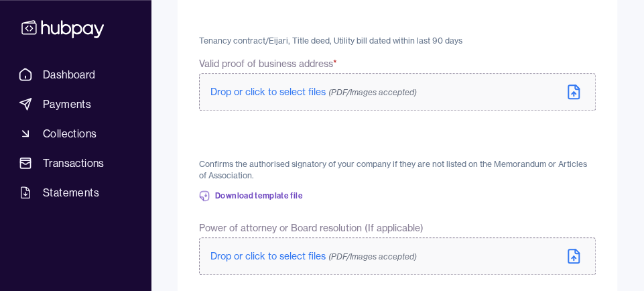 This screenshot has height=291, width=644. What do you see at coordinates (398, 170) in the screenshot?
I see `p: Confirms the authorised signatory of your company if they are not listed on the Memorandum or Art...` at bounding box center [398, 170].